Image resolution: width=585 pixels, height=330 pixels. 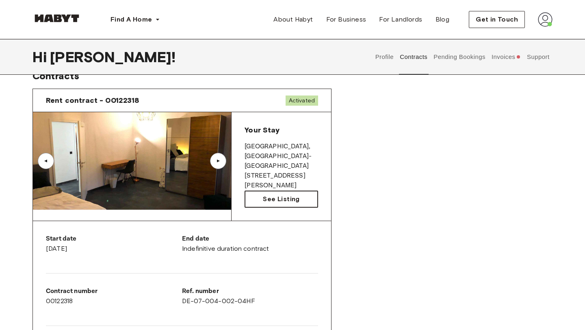 I want to click on button: Contracts, so click(x=414, y=57).